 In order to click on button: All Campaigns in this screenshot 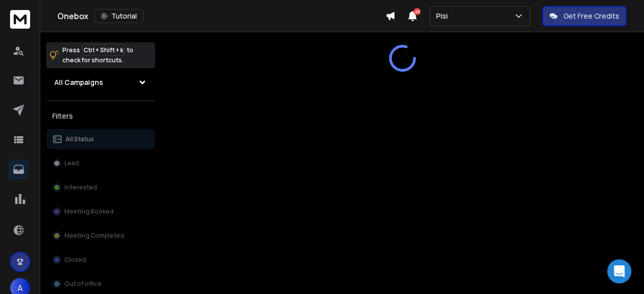, I will do `click(100, 83)`.